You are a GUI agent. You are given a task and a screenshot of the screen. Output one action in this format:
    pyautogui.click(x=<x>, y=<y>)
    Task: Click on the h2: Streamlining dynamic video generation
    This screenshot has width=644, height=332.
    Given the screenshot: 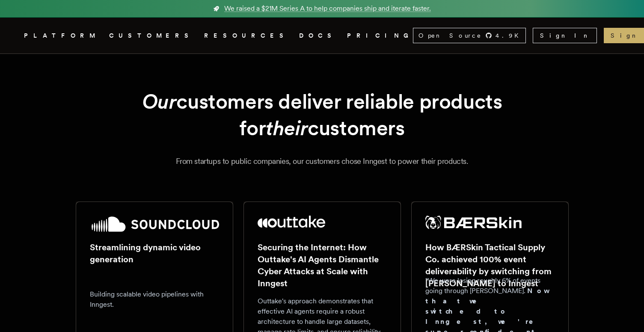 What is the action you would take?
    pyautogui.click(x=155, y=253)
    